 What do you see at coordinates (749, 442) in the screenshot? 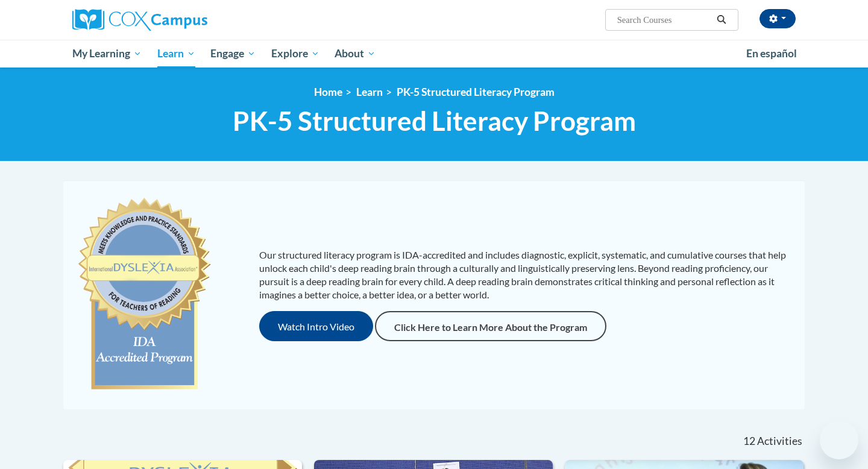
I see `span: 12` at bounding box center [749, 442].